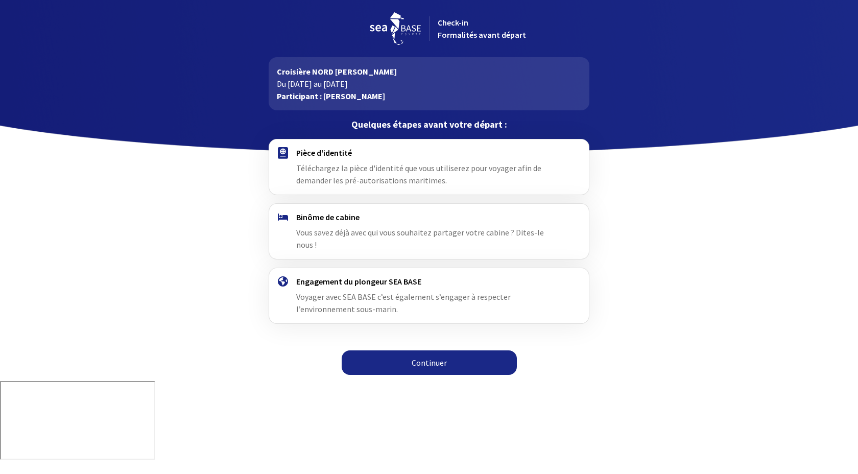 Image resolution: width=858 pixels, height=474 pixels. What do you see at coordinates (420, 238) in the screenshot?
I see `span: Vous savez déjà avec qui vous souhaitez partager votre cabine ? Dites-le nous !` at bounding box center [420, 238].